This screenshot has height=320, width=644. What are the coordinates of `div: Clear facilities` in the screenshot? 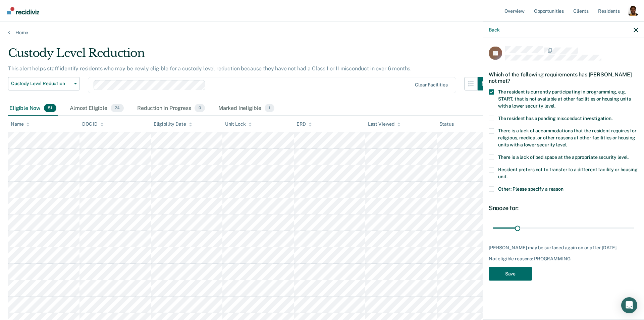 It's located at (431, 85).